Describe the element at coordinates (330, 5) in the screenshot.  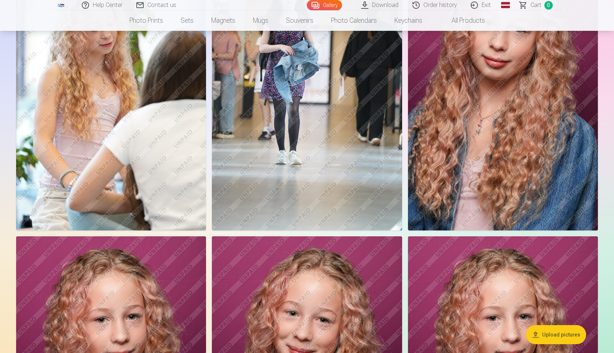
I see `font: Gallery` at that location.